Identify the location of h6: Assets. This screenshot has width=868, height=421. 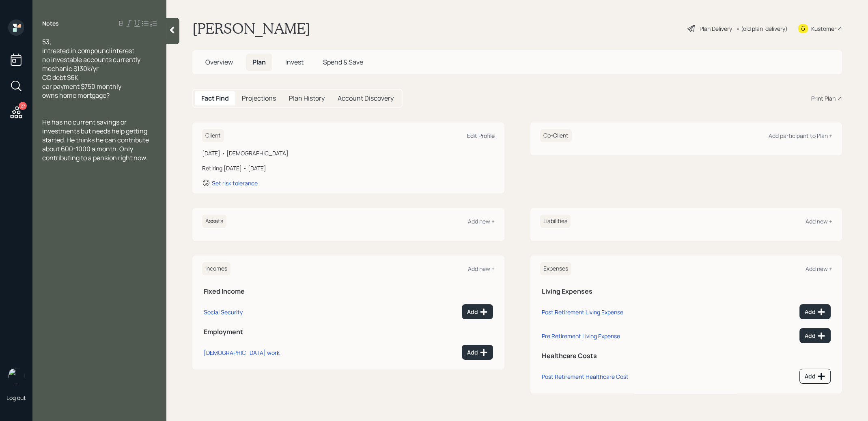
(214, 221).